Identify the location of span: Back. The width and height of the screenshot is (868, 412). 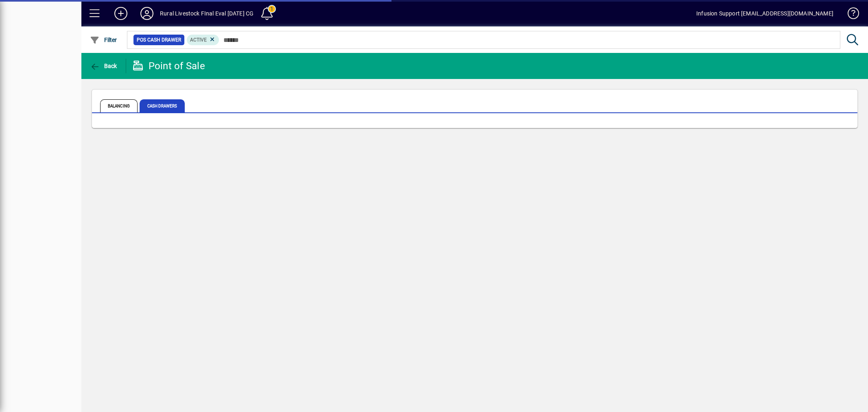
(103, 66).